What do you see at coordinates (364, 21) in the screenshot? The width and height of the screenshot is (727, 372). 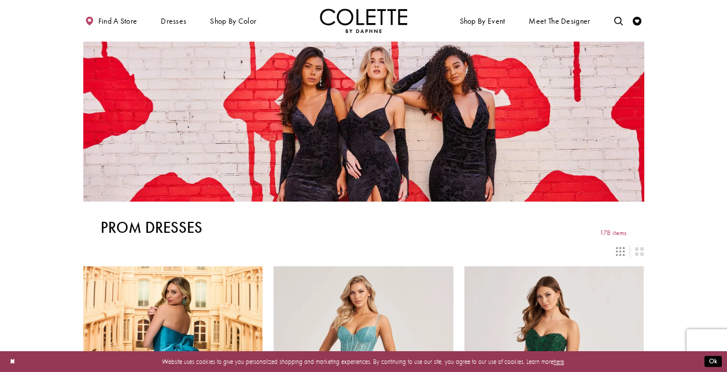 I see `img: Colette by Daphne` at bounding box center [364, 21].